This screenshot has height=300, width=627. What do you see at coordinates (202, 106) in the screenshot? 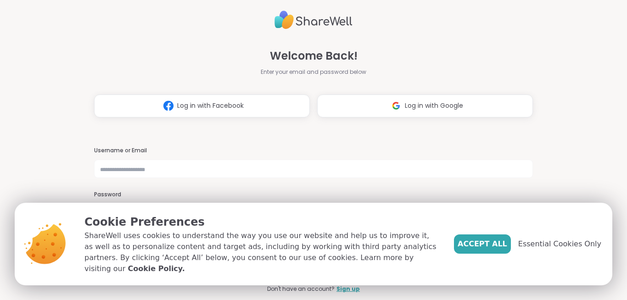
I see `button: Log in with Facebook` at bounding box center [202, 106].